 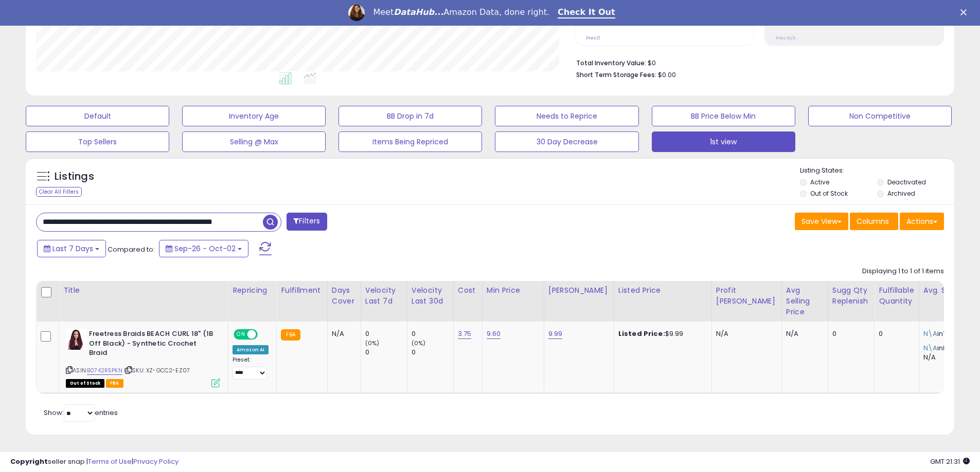 I want to click on b: Listed Price:, so click(x=642, y=334).